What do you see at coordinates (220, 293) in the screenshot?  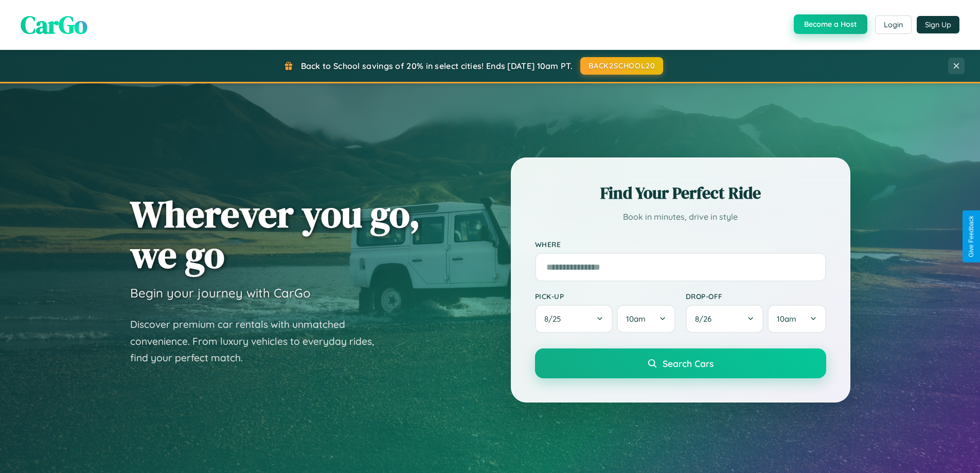 I see `h3: Begin your journey with CarGo` at bounding box center [220, 293].